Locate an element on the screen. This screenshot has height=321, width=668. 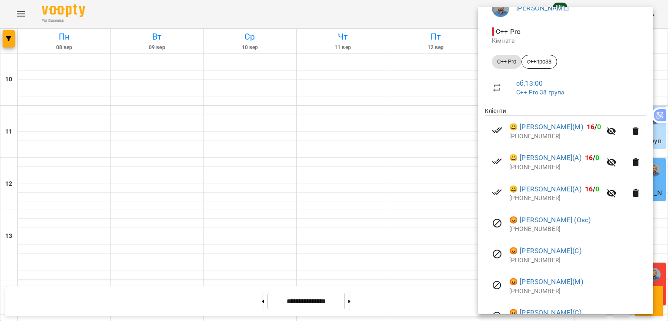
div: с++про38 is located at coordinates (539, 62).